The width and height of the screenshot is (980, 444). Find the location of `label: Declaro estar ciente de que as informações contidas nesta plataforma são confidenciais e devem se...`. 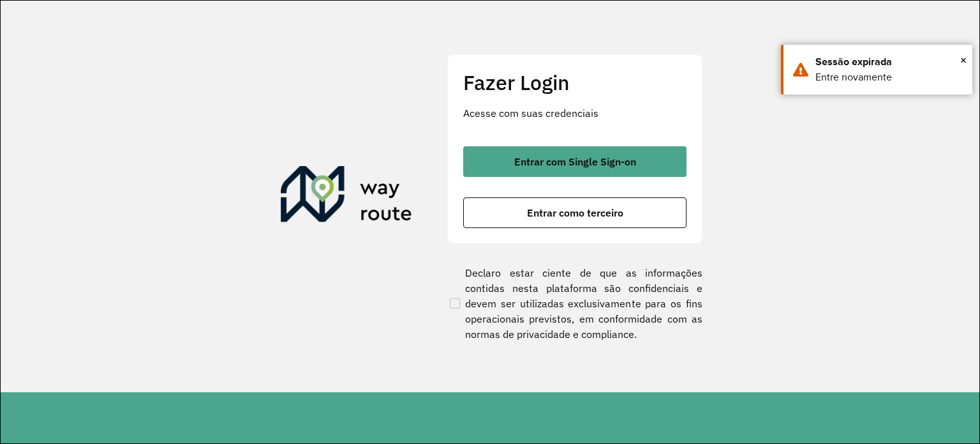

label: Declaro estar ciente de que as informações contidas nesta plataforma são confidenciais e devem se... is located at coordinates (575, 304).